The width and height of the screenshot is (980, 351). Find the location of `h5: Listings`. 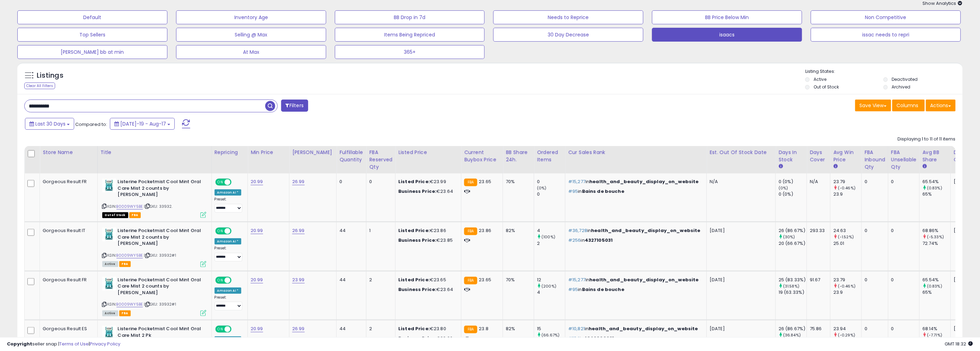

h5: Listings is located at coordinates (50, 76).